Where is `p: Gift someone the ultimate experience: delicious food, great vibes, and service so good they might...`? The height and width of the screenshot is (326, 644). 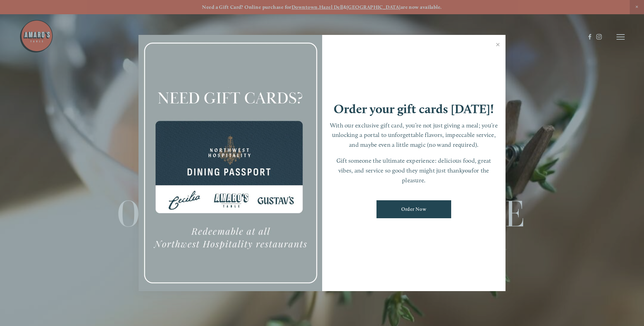
p: Gift someone the ultimate experience: delicious food, great vibes, and service so good they might... is located at coordinates (414, 171).